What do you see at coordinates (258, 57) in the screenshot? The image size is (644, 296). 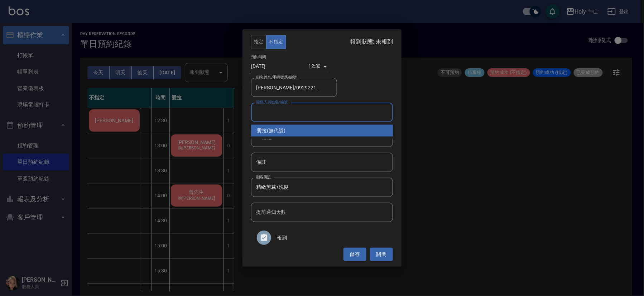 I see `label: 預約時間` at bounding box center [258, 57].